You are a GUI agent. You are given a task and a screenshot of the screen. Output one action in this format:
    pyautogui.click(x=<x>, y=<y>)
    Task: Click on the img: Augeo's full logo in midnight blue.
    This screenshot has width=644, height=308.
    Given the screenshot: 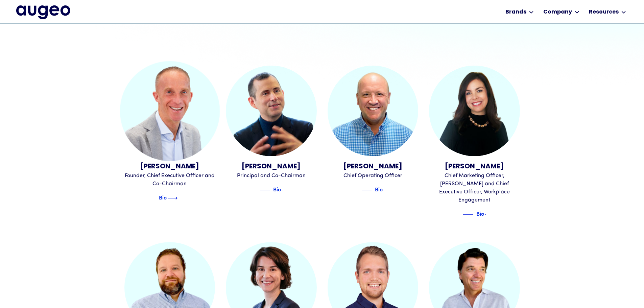 What is the action you would take?
    pyautogui.click(x=43, y=12)
    